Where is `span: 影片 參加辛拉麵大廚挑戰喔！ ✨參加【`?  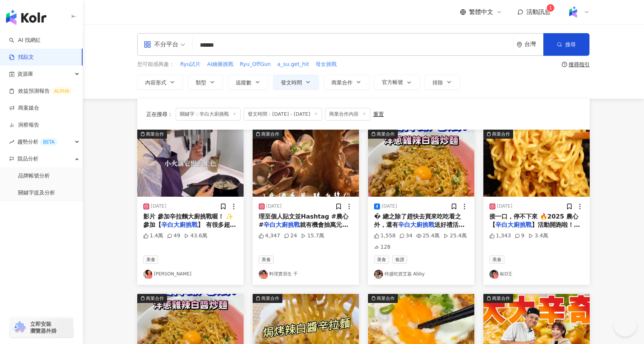
span: 影片 參加辛拉麵大廚挑戰喔！ ✨參加【 is located at coordinates (188, 221).